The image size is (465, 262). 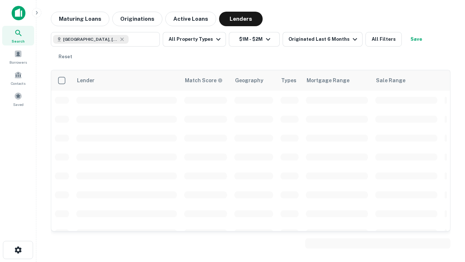 I want to click on button: Reset, so click(x=65, y=57).